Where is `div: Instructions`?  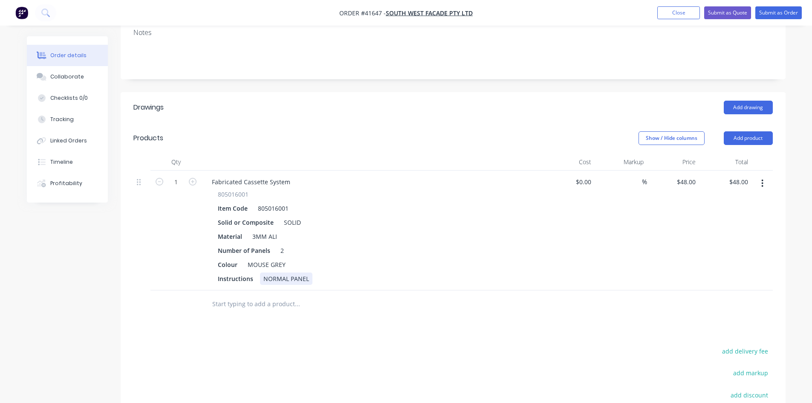
div: Instructions is located at coordinates (235, 278).